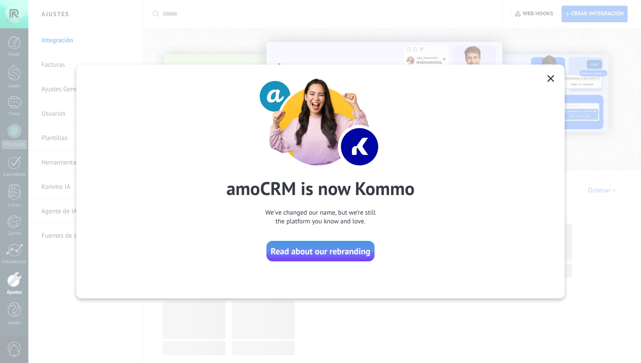 The width and height of the screenshot is (641, 363). What do you see at coordinates (321, 258) in the screenshot?
I see `a: Read about our rebranding` at bounding box center [321, 258].